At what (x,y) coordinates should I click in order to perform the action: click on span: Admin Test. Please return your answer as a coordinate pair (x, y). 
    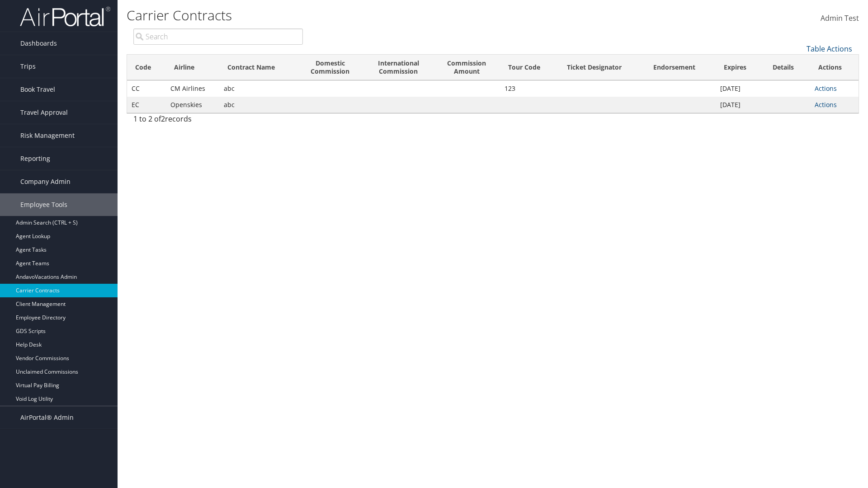
    Looking at the image, I should click on (840, 18).